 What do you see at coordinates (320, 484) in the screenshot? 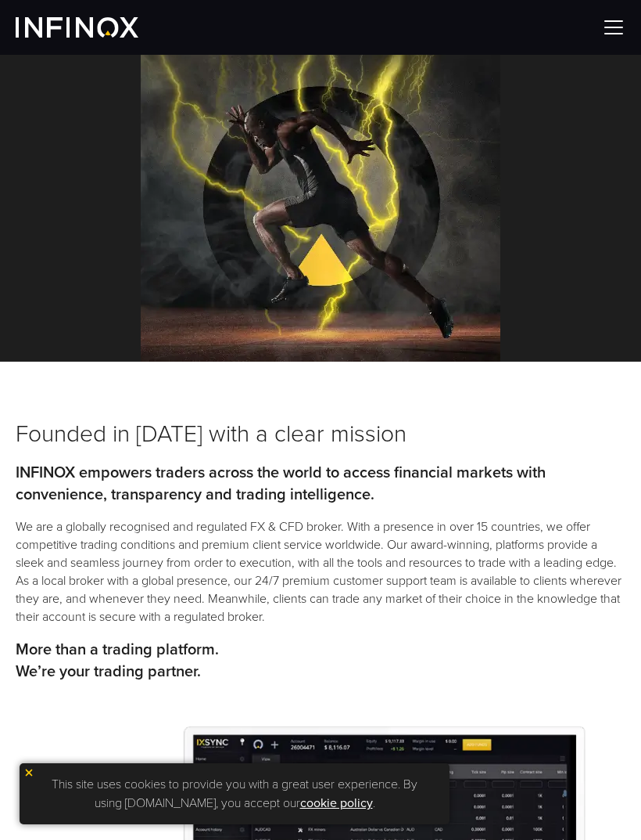
I see `p: INFINOX empowers traders across the world to access financial markets with convenience, transpare...` at bounding box center [320, 484].